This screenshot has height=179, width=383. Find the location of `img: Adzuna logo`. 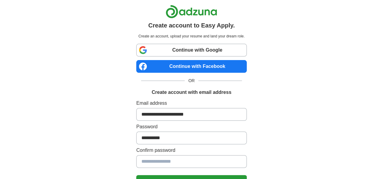

img: Adzuna logo is located at coordinates (191, 11).